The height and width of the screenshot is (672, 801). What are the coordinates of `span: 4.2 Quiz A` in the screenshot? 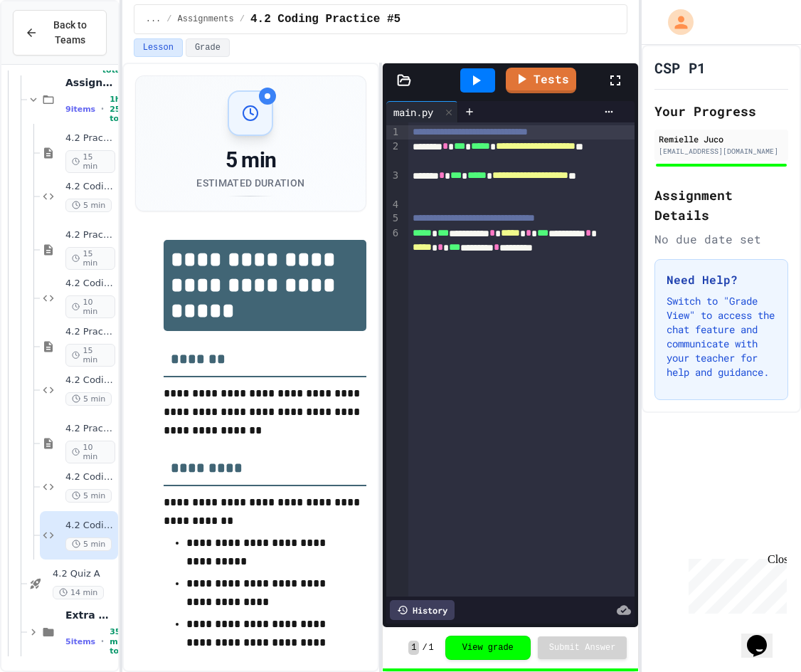 It's located at (84, 574).